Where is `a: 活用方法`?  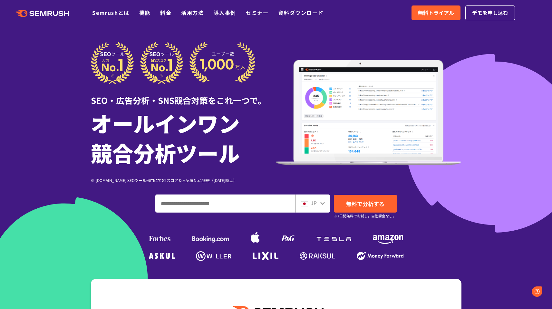
a: 活用方法 is located at coordinates (192, 13).